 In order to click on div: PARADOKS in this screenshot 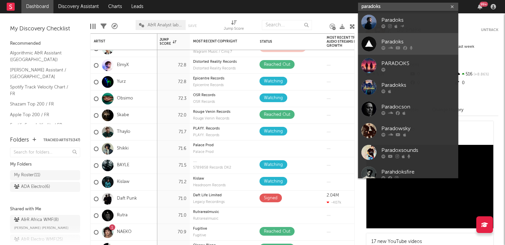, I will do `click(418, 63)`.